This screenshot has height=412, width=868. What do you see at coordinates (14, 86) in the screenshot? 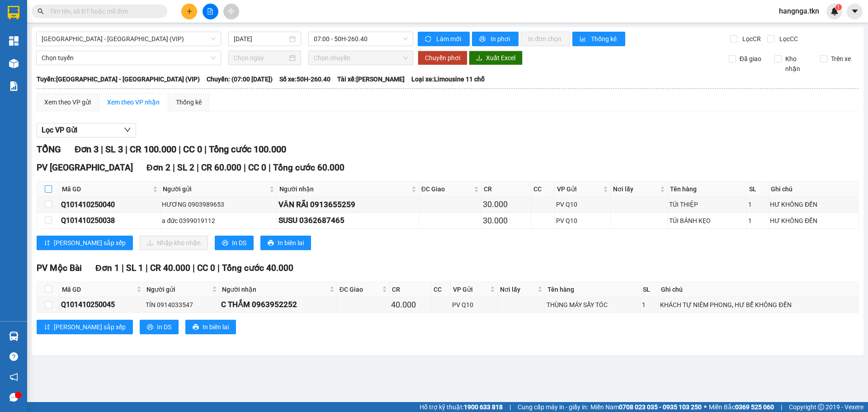
I see `img: solution-icon` at bounding box center [14, 86].